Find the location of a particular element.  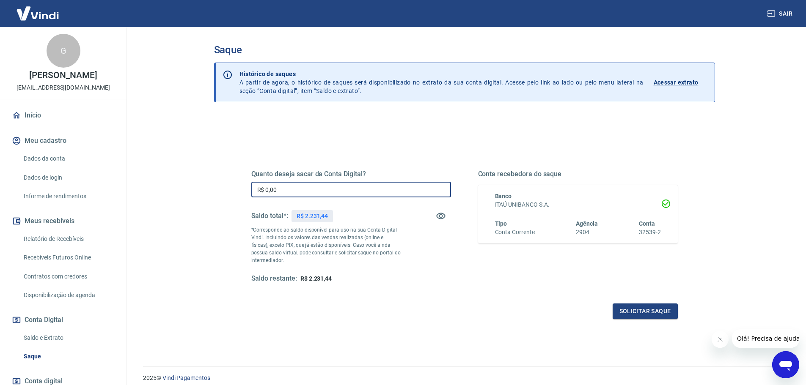

h5: Conta recebedora do saque is located at coordinates (578, 174).